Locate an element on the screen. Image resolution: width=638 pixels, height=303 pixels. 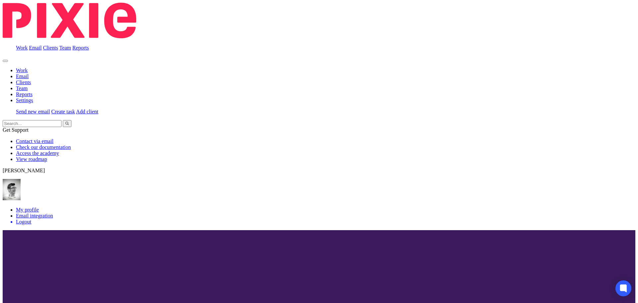
span: Get Support is located at coordinates (16, 130).